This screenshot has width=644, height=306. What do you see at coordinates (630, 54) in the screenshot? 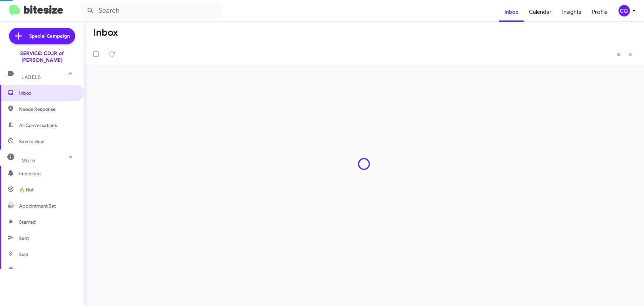
I see `button: Next` at bounding box center [630, 54].